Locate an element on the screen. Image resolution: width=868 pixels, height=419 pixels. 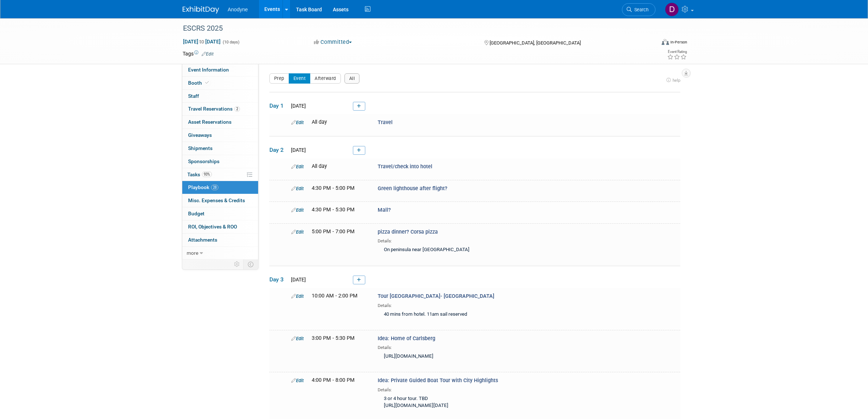
button: Committed is located at coordinates (333, 42).